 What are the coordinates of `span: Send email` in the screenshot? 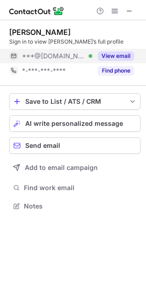 It's located at (43, 146).